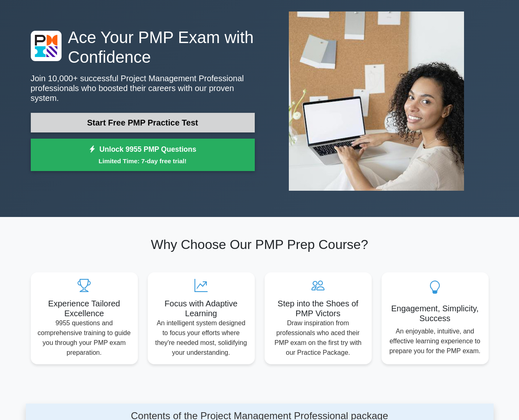 The height and width of the screenshot is (420, 519). What do you see at coordinates (143, 155) in the screenshot?
I see `a: Unlock 9955 PMP QuestionsLimited Time: 7-day free trial!` at bounding box center [143, 155].